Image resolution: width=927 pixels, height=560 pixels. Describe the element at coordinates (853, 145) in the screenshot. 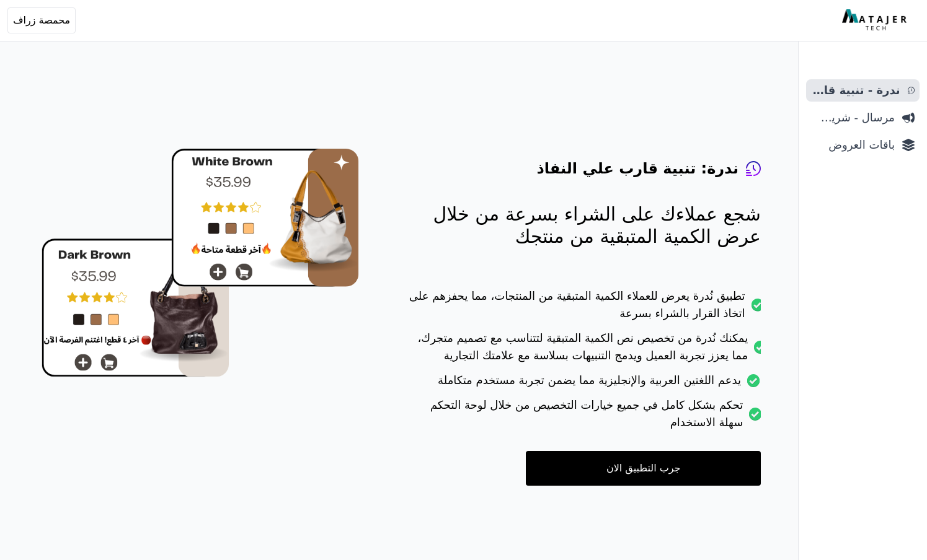

I see `span: باقات العروض` at that location.